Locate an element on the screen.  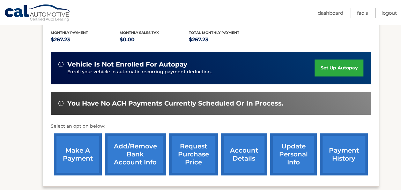
span: You have no ACH payments currently scheduled or in process. is located at coordinates (175, 103).